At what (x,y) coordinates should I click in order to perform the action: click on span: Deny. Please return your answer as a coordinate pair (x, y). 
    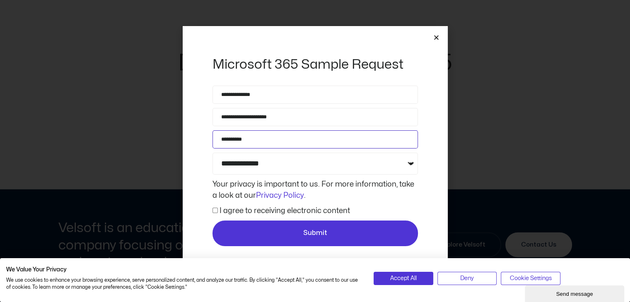
    Looking at the image, I should click on (467, 279).